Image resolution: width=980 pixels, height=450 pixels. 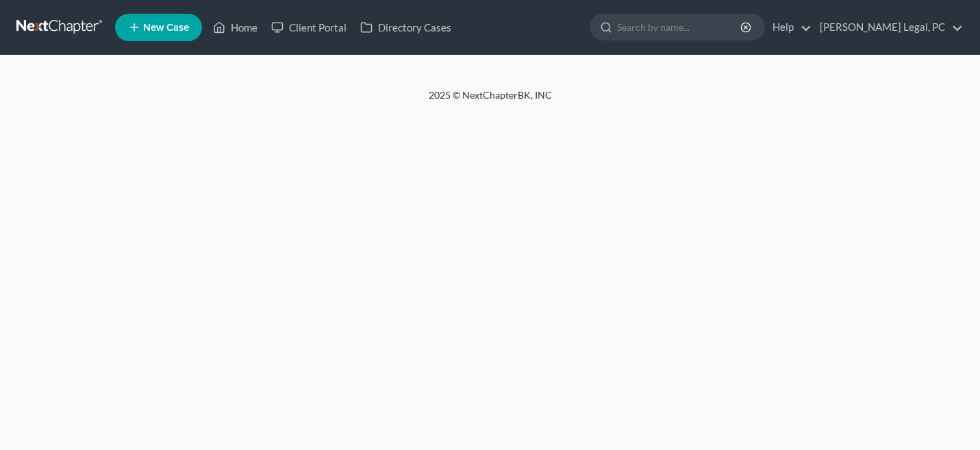 What do you see at coordinates (679, 26) in the screenshot?
I see `input: Search by name...` at bounding box center [679, 26].